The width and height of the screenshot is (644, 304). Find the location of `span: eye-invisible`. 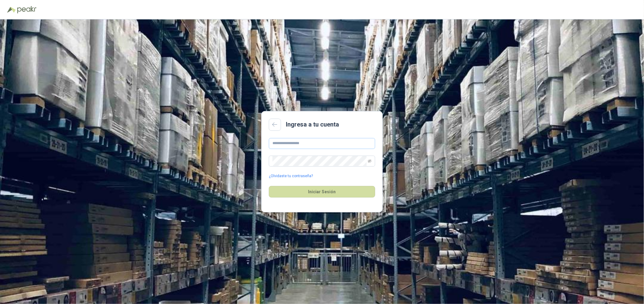

span: eye-invisible is located at coordinates (370, 161).